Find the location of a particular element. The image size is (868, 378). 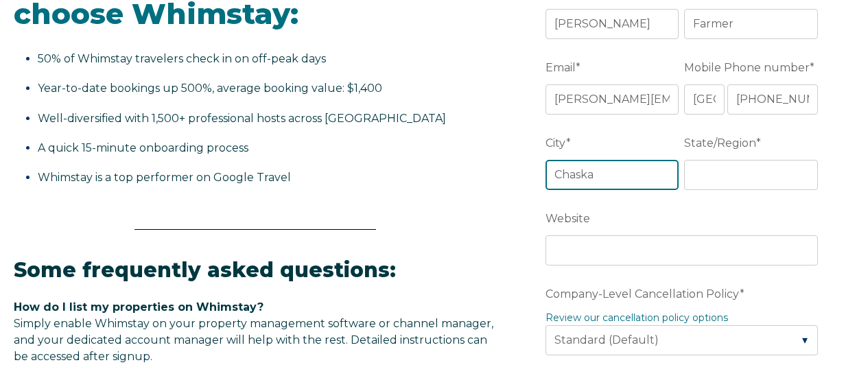

span: Year-to-date bookings up 500%, average booking value: $1,400 is located at coordinates (210, 88).